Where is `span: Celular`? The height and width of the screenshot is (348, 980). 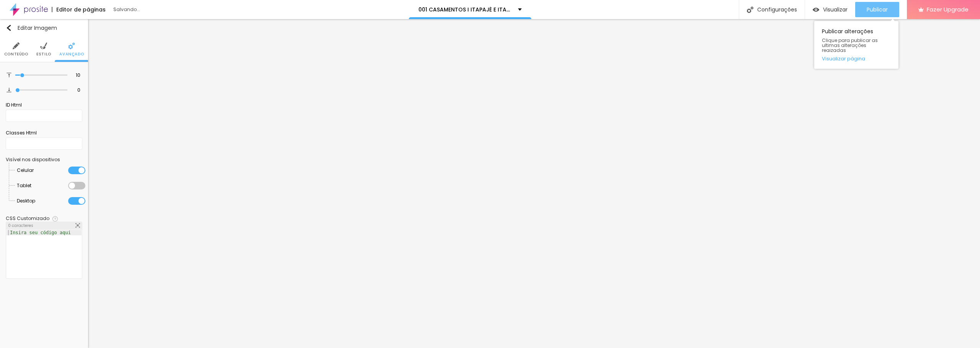 span: Celular is located at coordinates (25, 170).